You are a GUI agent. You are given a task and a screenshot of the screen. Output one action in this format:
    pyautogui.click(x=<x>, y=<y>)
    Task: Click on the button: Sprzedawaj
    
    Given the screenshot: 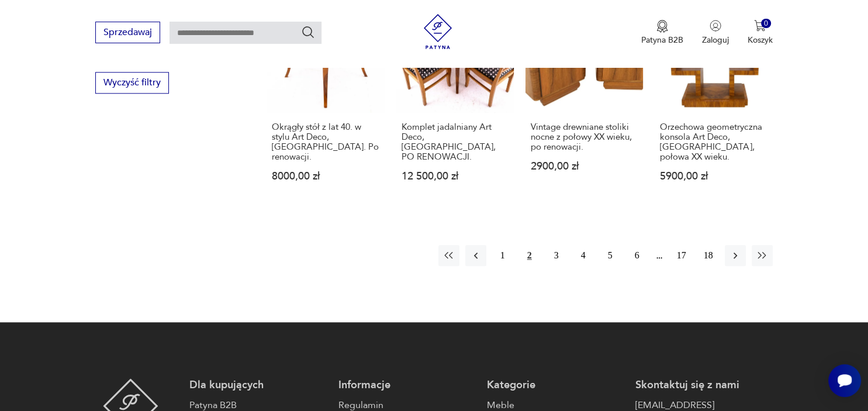 What is the action you would take?
    pyautogui.click(x=127, y=32)
    